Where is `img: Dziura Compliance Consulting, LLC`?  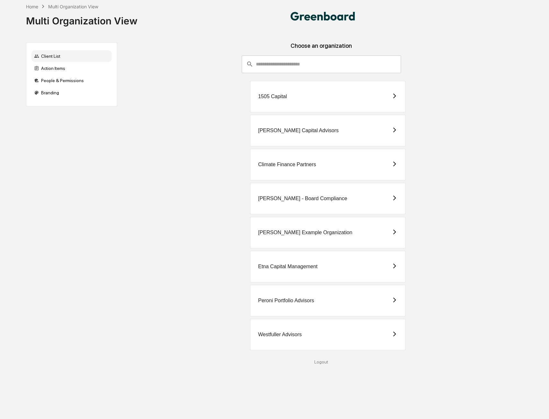
img: Dziura Compliance Consulting, LLC is located at coordinates (323, 16).